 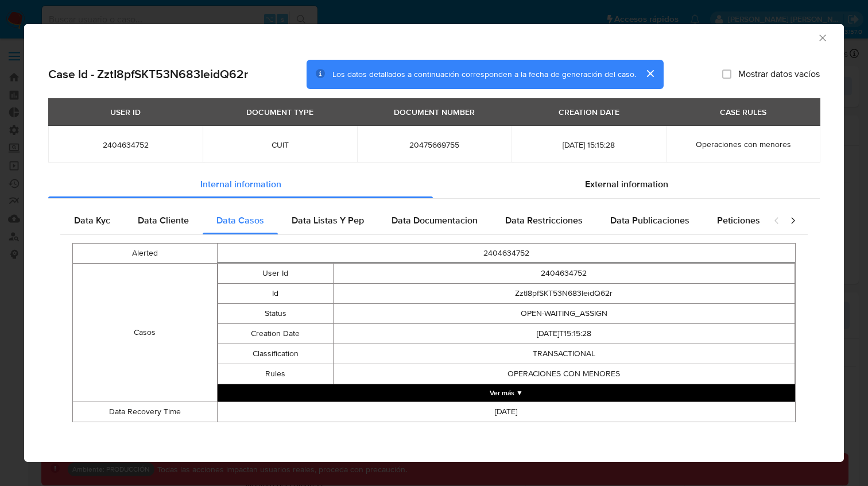 I want to click on td: Status, so click(x=275, y=313).